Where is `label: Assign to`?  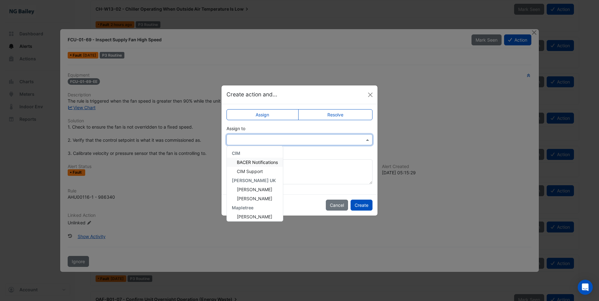 label: Assign to is located at coordinates (236, 128).